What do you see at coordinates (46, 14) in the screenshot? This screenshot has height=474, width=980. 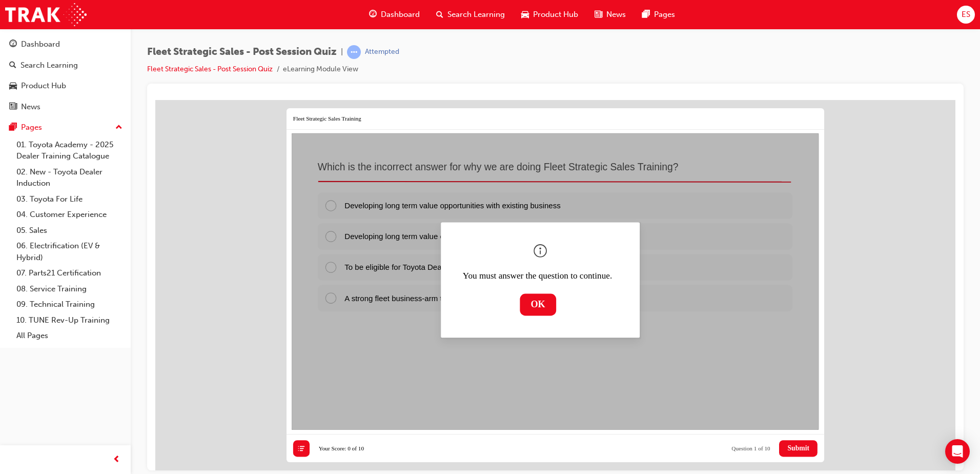 I see `img: Trak` at bounding box center [46, 14].